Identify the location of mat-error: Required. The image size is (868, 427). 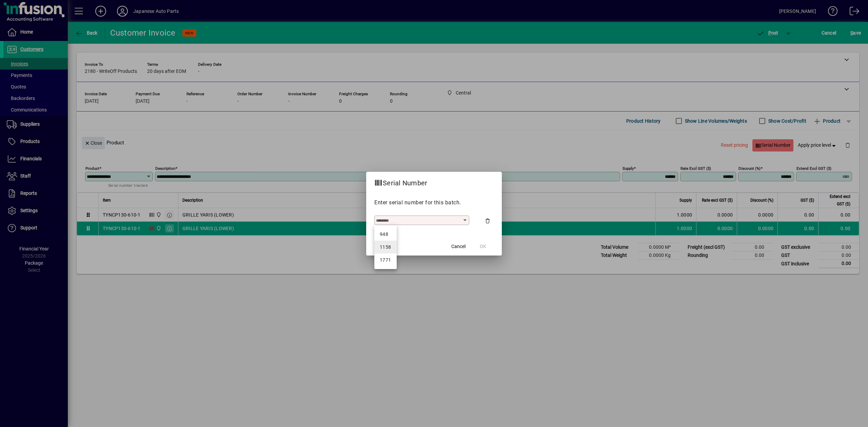
(420, 228).